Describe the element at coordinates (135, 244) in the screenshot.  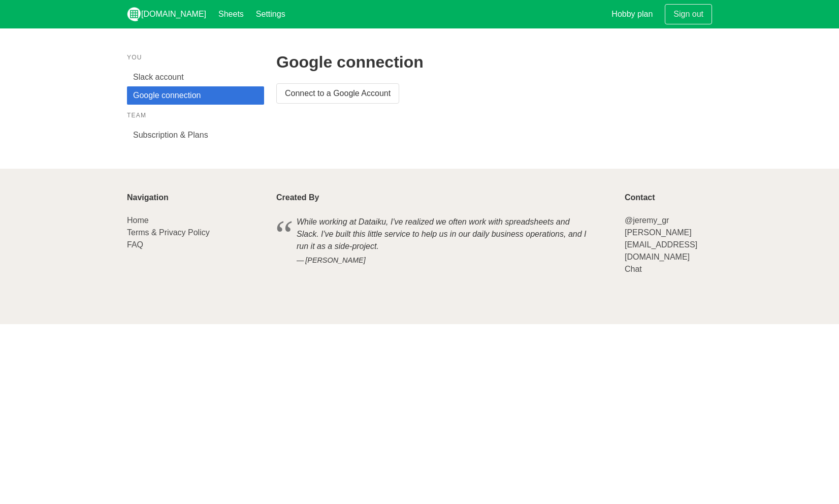
I see `a: FAQ` at that location.